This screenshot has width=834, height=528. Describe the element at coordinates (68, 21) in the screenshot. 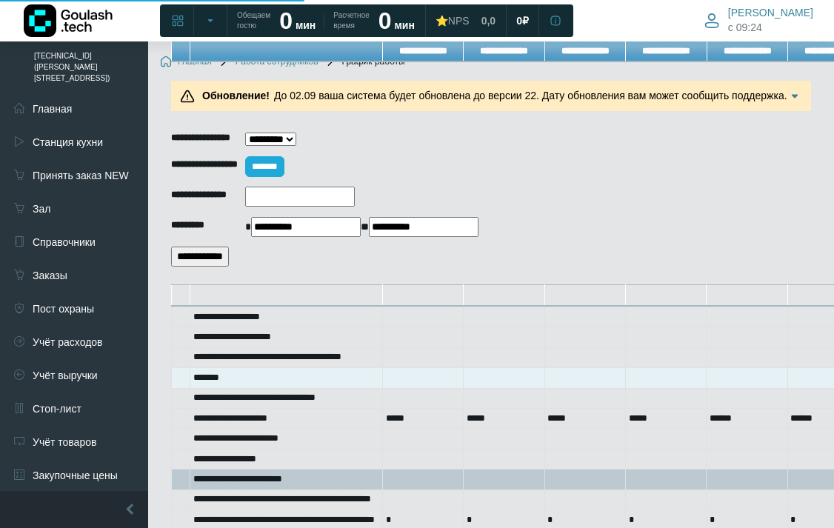

I see `a: Логотип компании Goulash.tech` at that location.